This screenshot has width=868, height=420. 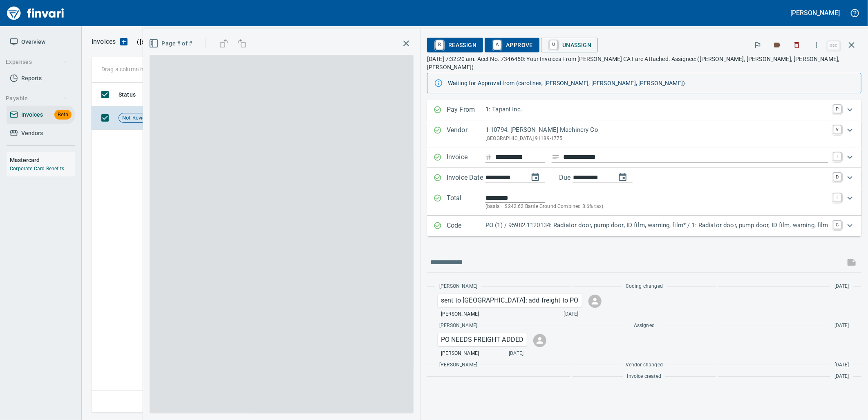 What do you see at coordinates (139, 118) in the screenshot?
I see `span: Not-Reviewed` at bounding box center [139, 118].